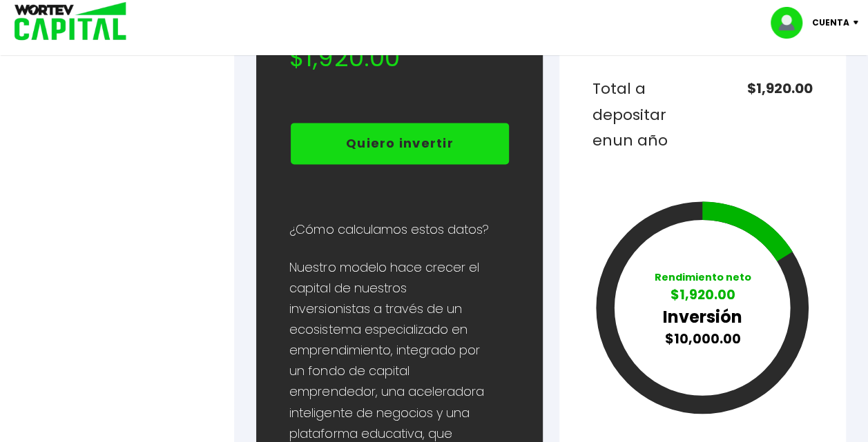 This screenshot has height=442, width=868. I want to click on h2: $1,920.00, so click(399, 58).